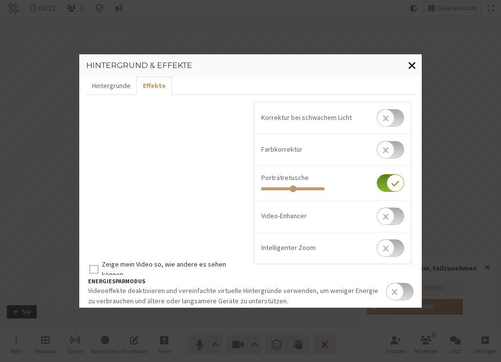 The height and width of the screenshot is (362, 501). Describe the element at coordinates (306, 117) in the screenshot. I see `span: Korrektur bei schwachem Licht` at that location.